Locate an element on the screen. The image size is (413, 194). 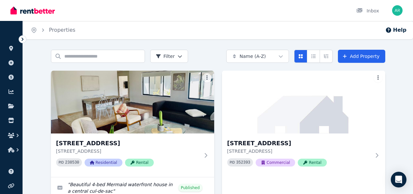
img: 2442 Gold Coast Hwy, Mermaid Beach is located at coordinates (304, 102).